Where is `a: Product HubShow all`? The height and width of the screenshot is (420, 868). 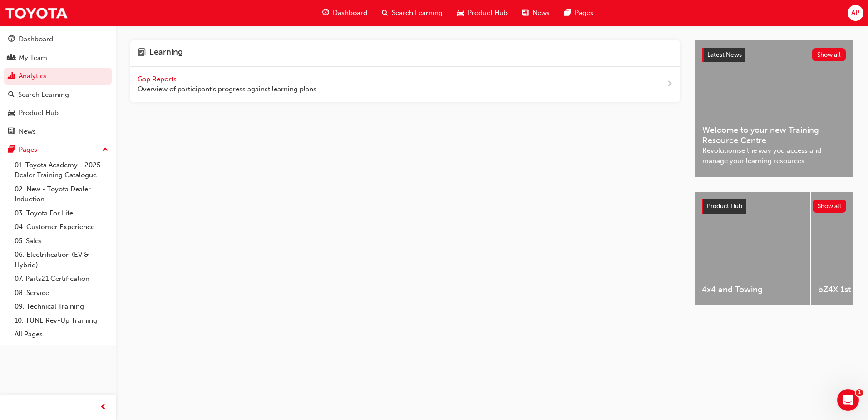 a: Product HubShow all is located at coordinates (775, 206).